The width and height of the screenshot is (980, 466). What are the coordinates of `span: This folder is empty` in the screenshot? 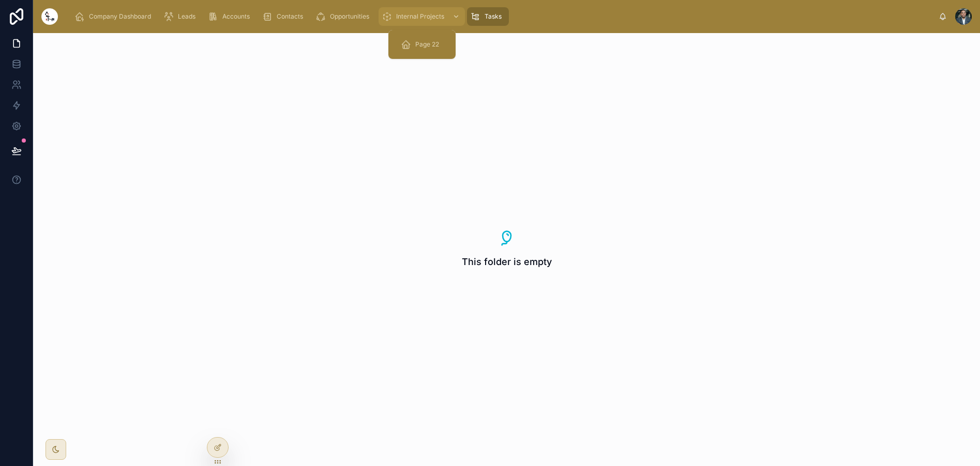 It's located at (507, 262).